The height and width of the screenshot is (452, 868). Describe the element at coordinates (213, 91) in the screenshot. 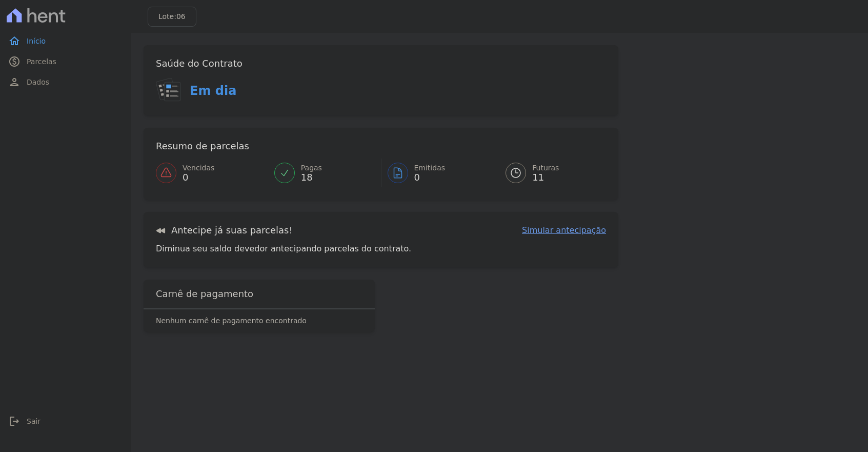

I see `h3: Em dia` at that location.